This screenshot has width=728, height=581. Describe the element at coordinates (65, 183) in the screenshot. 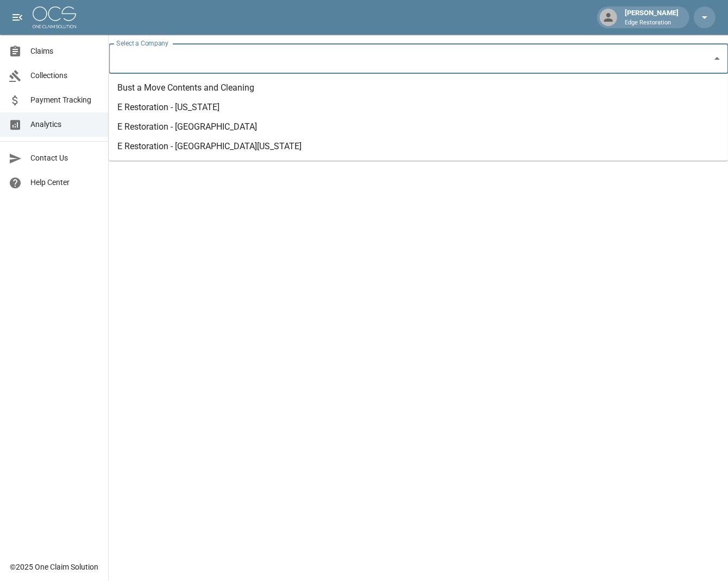

I see `span: Help Center` at that location.